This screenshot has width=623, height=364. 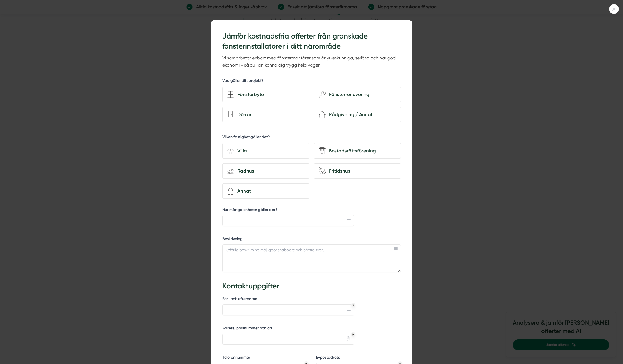 What do you see at coordinates (312, 41) in the screenshot?
I see `h3: Jämför kostnadsfria offerter från granskade fönsterinstallatörer i ditt närområde` at bounding box center [312, 41].